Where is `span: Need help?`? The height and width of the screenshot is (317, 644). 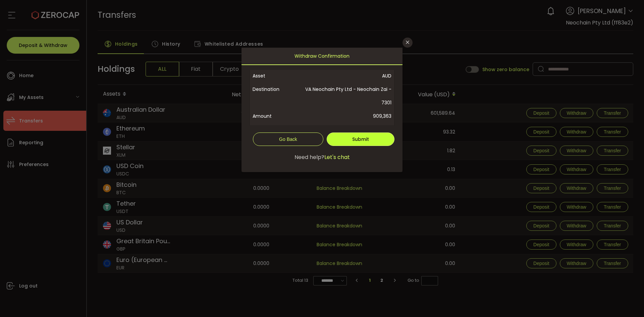
span: Need help? is located at coordinates (309, 157).